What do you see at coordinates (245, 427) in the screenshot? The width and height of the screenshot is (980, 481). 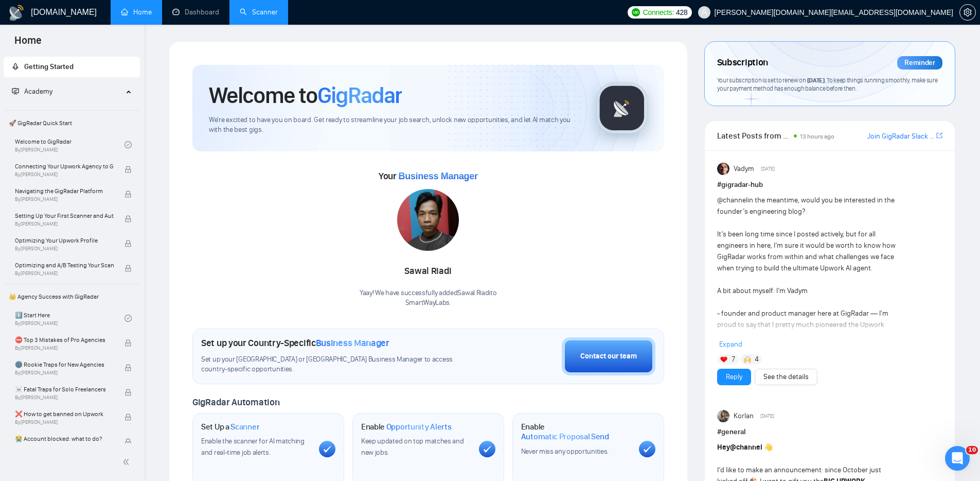 I see `span: Scanner` at bounding box center [245, 427].